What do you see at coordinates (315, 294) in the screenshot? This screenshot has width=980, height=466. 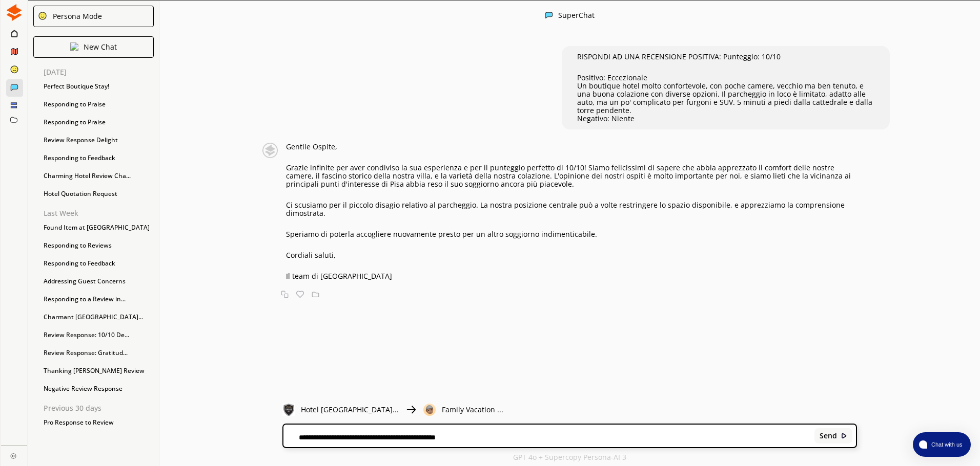 I see `img: Save` at bounding box center [315, 294].